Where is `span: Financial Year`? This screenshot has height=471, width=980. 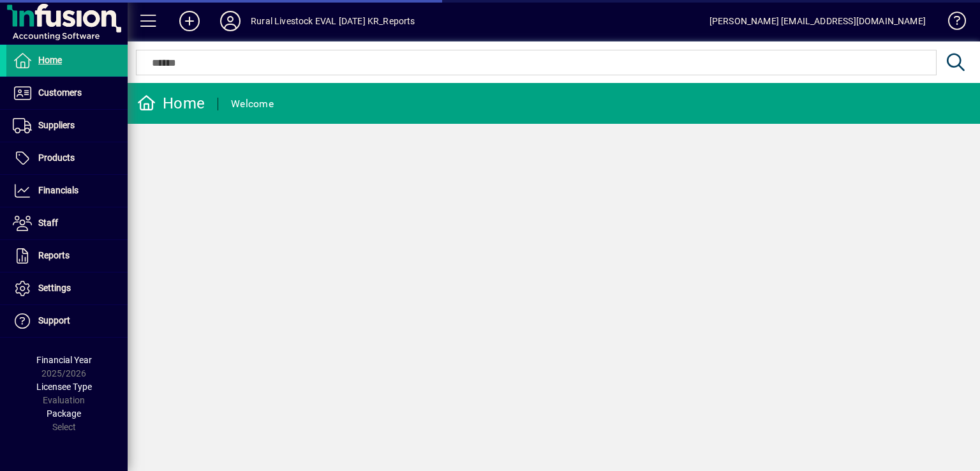 span: Financial Year is located at coordinates (64, 359).